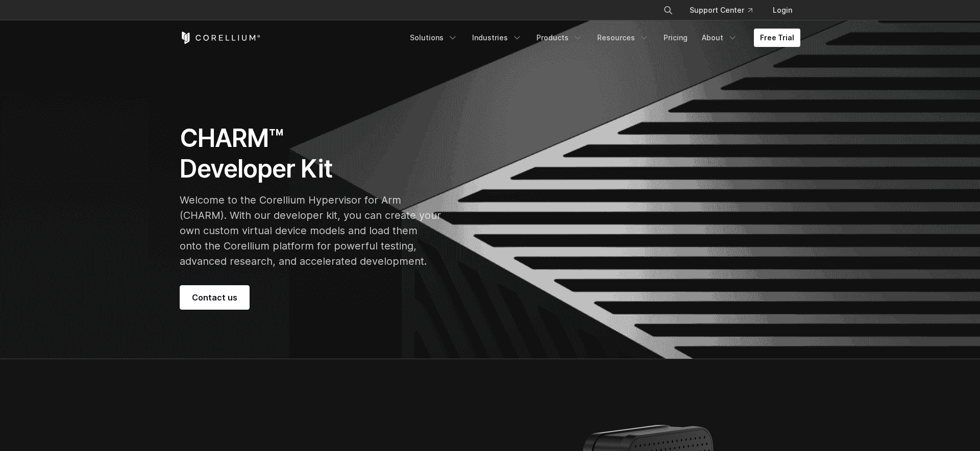 Image resolution: width=980 pixels, height=451 pixels. What do you see at coordinates (559, 37) in the screenshot?
I see `a: Products` at bounding box center [559, 37].